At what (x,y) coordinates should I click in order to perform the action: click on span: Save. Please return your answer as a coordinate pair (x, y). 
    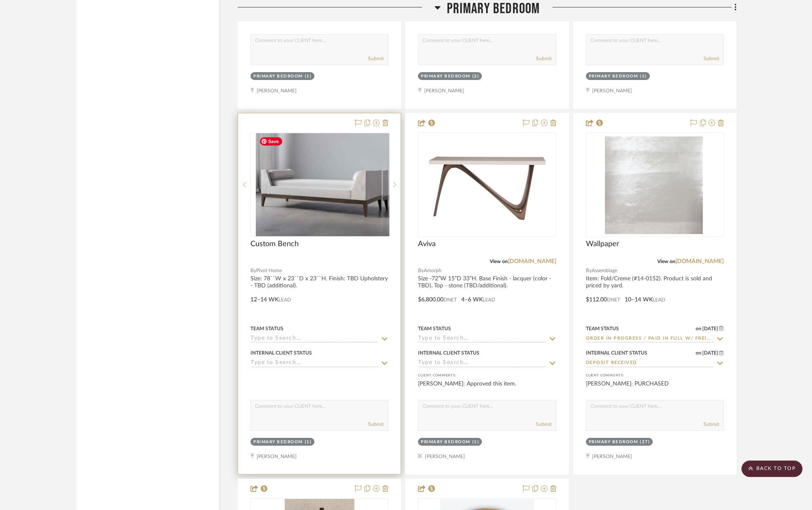
    Looking at the image, I should click on (271, 141).